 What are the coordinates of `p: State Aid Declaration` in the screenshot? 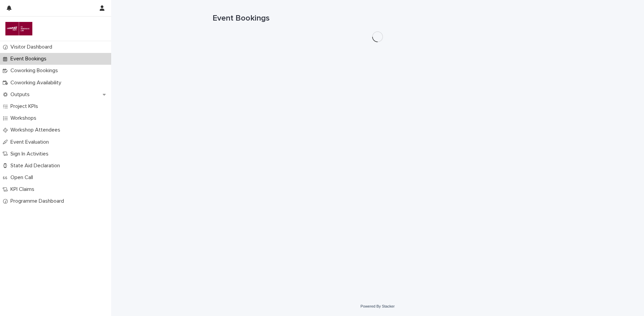 It's located at (36, 165).